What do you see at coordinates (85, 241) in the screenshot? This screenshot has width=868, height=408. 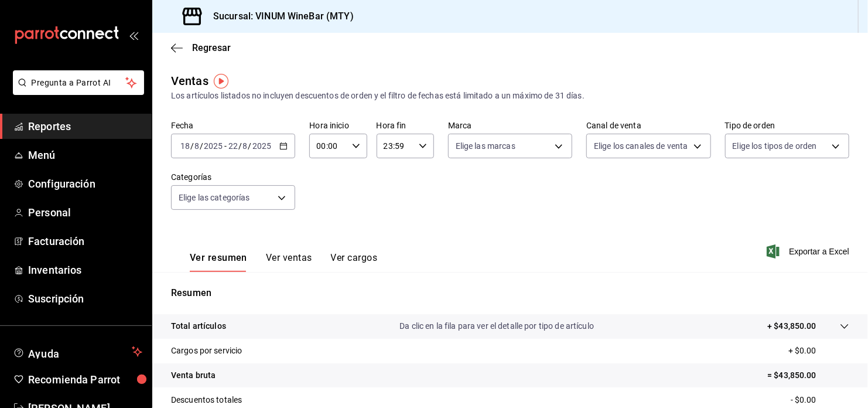 I see `span: Facturación` at bounding box center [85, 241].